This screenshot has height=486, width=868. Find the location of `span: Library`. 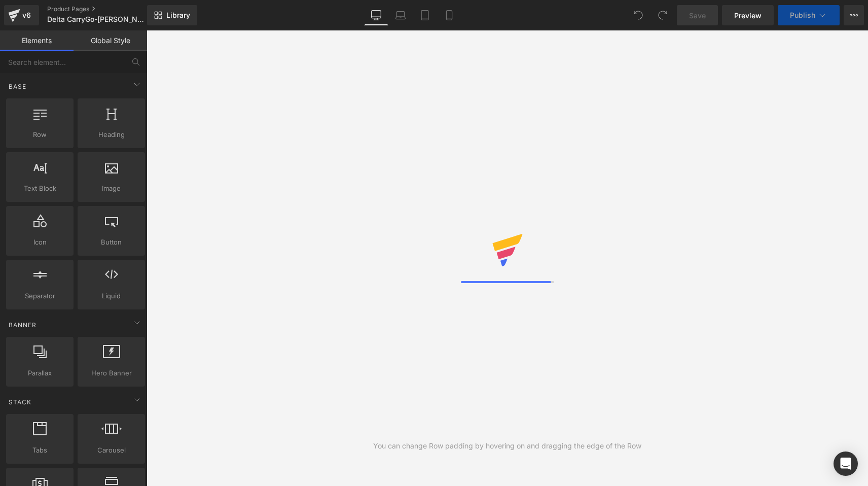

span: Library is located at coordinates (178, 15).